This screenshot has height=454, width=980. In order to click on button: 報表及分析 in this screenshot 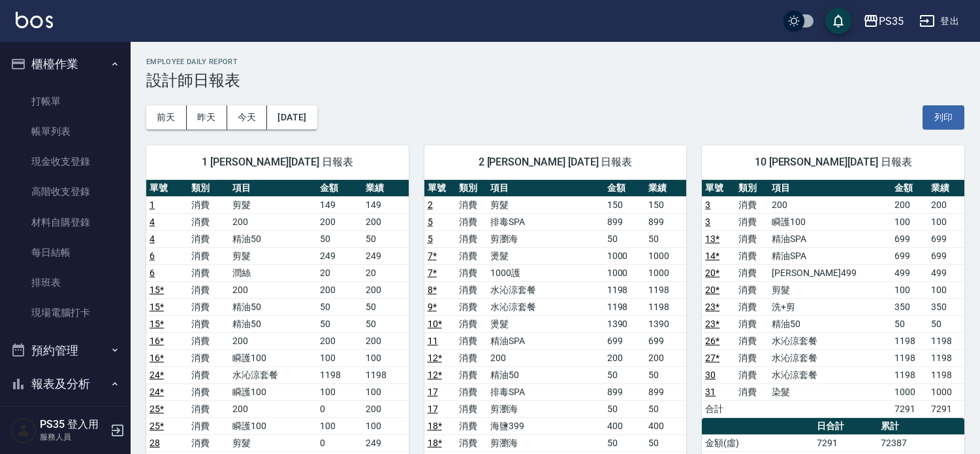, I will do `click(65, 384)`.